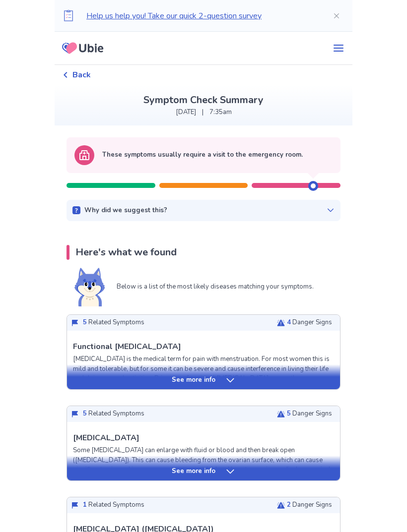 The image size is (407, 532). I want to click on p: These symptoms usually require a visit to the emergency room., so click(202, 155).